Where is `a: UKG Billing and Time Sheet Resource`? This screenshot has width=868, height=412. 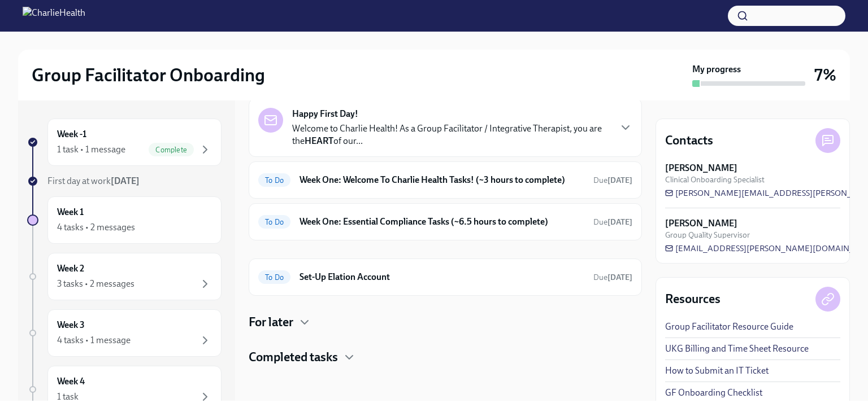
a: UKG Billing and Time Sheet Resource is located at coordinates (737, 349).